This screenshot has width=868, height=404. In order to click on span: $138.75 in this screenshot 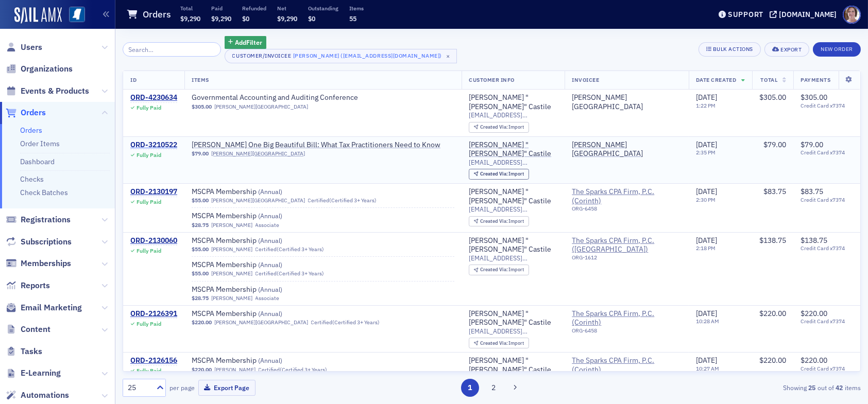, I will do `click(814, 240)`.